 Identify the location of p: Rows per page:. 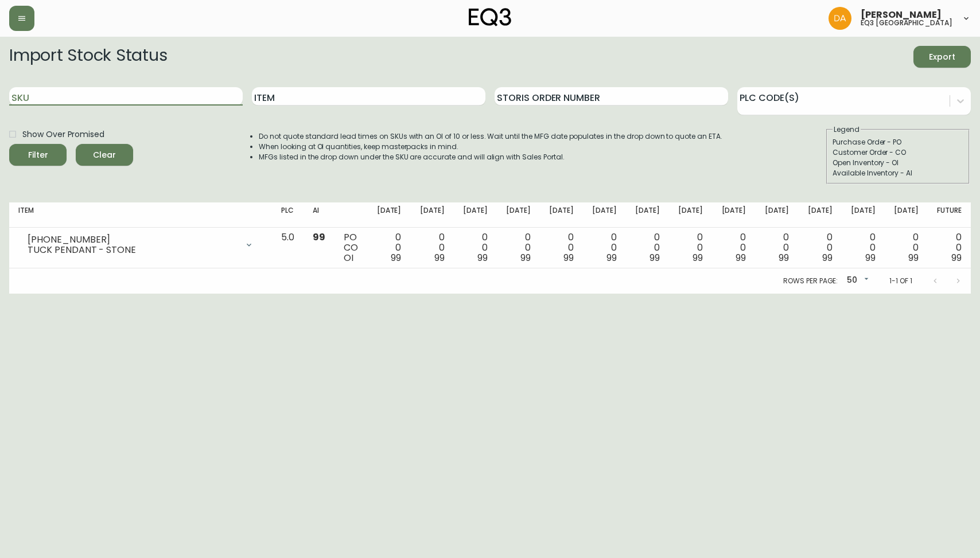
(811, 281).